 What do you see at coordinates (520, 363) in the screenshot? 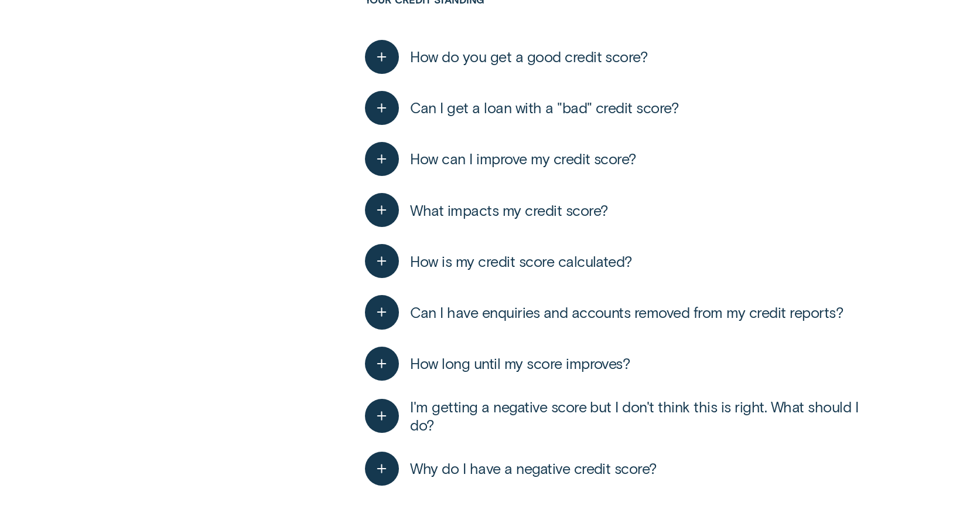
I see `span: How long until my score improves?` at bounding box center [520, 363].